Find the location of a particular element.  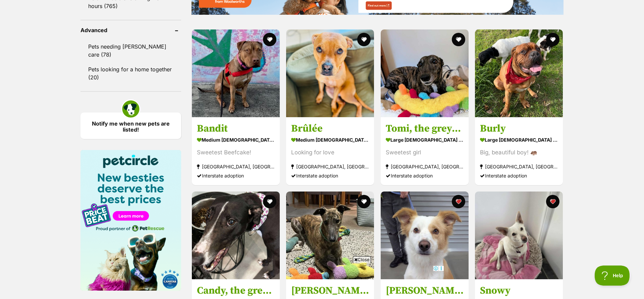

img: Bandit - American Staffordshire Bull Terrier Dog is located at coordinates (236, 73).